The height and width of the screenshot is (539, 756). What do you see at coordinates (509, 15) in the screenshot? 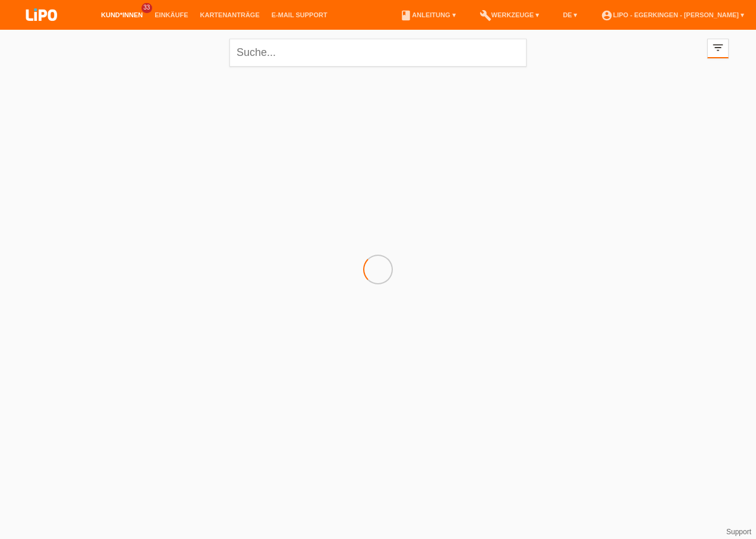
I see `a: buildWerkzeuge ▾` at bounding box center [509, 15].